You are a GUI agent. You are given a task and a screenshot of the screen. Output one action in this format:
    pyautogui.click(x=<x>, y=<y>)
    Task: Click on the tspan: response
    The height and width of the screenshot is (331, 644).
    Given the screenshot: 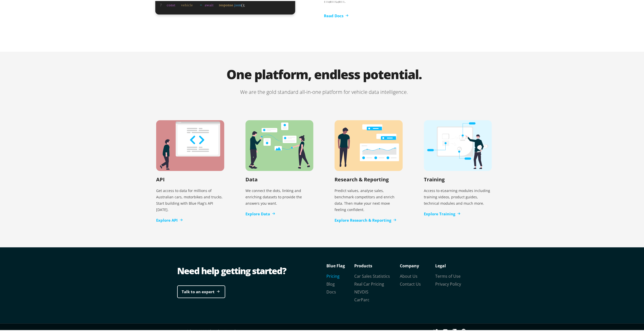 What is the action you would take?
    pyautogui.click(x=226, y=4)
    